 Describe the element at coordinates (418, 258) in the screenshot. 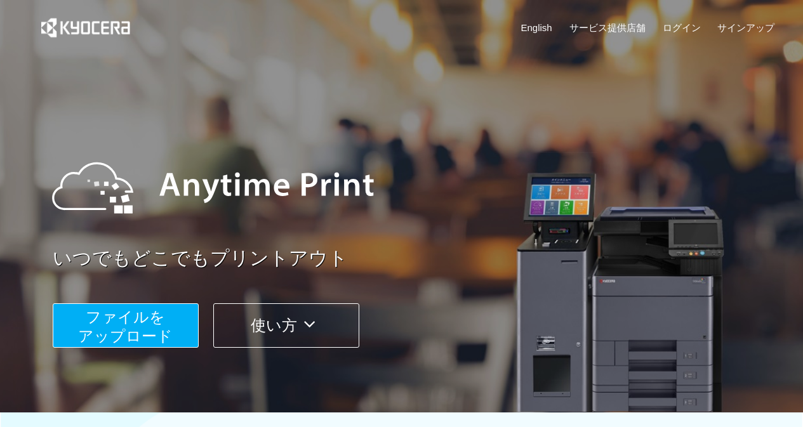

I see `a: いつでもどこでもプリントアウト` at that location.